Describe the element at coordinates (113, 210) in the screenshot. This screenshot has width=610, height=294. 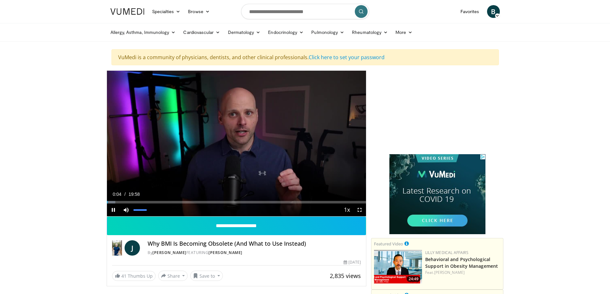
I see `button: Pause` at that location.